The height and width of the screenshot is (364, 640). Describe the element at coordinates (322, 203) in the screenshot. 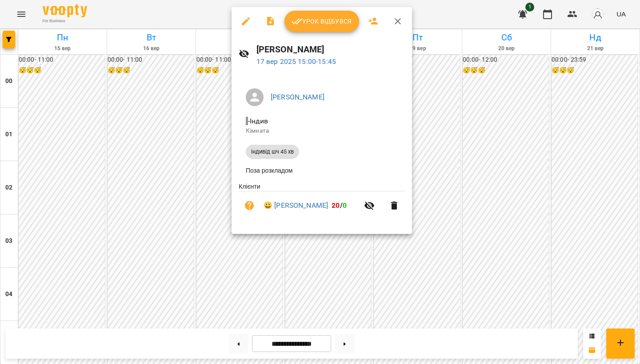

I see `ul: Клієнти` at that location.